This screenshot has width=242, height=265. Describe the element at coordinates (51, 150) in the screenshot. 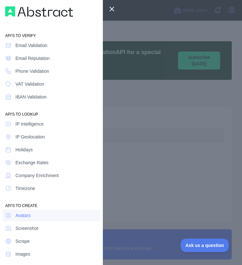

I see `a: Holidays` at that location.